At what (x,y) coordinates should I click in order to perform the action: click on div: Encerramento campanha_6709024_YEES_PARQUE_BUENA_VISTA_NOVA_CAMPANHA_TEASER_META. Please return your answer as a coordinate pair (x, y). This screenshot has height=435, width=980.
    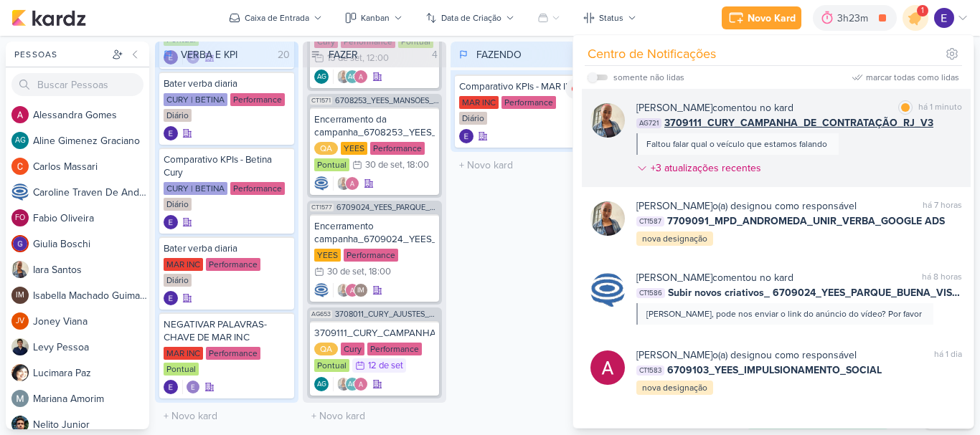
    Looking at the image, I should click on (374, 233).